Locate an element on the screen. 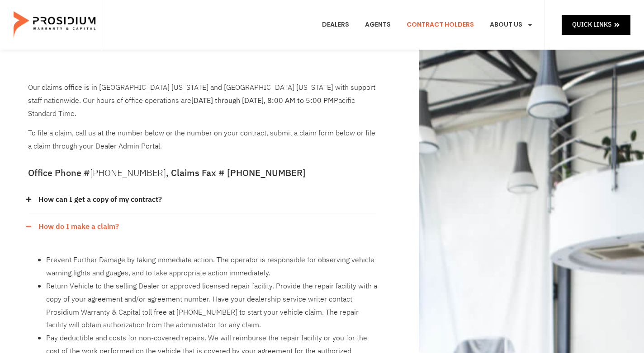  span: Quick Links is located at coordinates (591, 24).